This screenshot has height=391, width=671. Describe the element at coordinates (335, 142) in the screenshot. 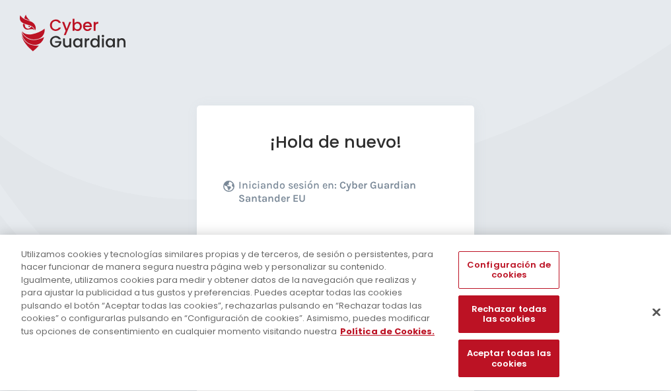

I see `h1: ¡Hola de nuevo!` at that location.